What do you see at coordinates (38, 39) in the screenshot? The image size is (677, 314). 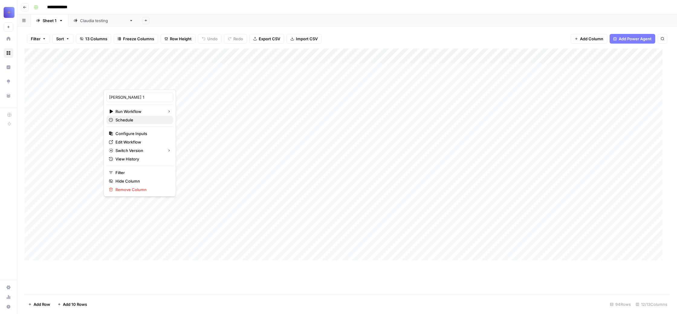 I see `button: Filter` at bounding box center [38, 39].